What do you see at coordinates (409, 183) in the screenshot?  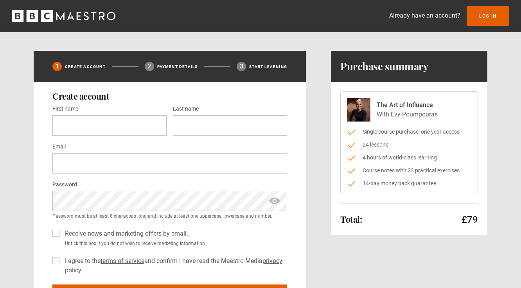 I see `li: 14-day money back guarantee` at bounding box center [409, 183].